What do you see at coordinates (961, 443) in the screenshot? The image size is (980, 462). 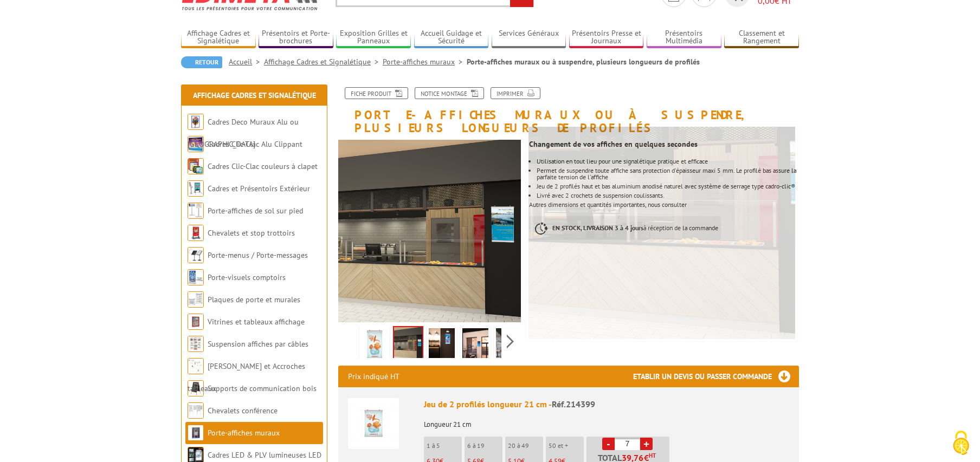 I see `img: Cookies (fenêtre modale)` at bounding box center [961, 443].